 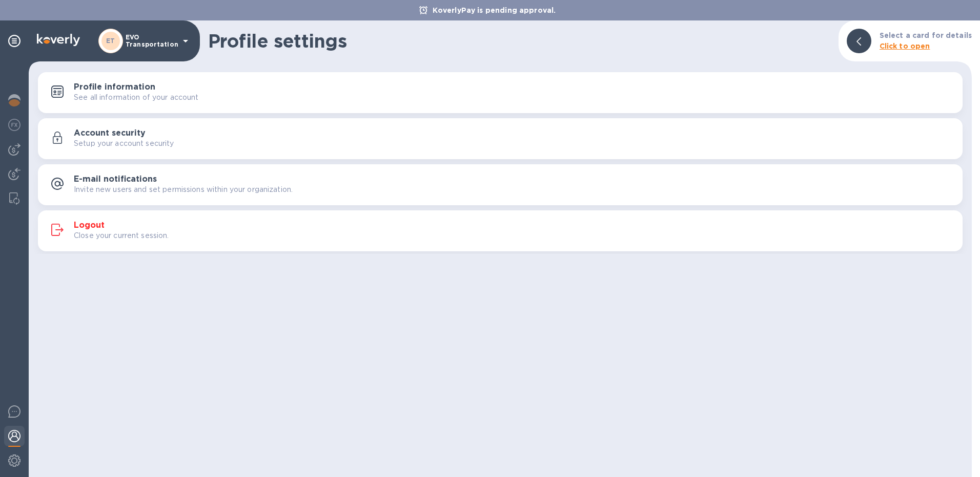 What do you see at coordinates (519, 41) in the screenshot?
I see `h1: Profile settings` at bounding box center [519, 41].